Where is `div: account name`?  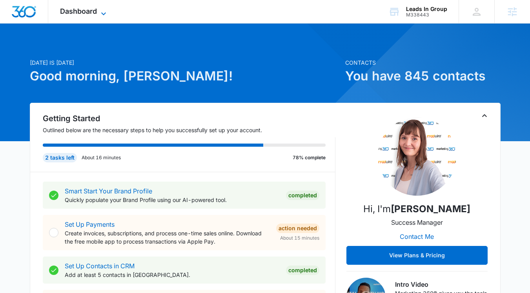 div: account name is located at coordinates (427, 9).